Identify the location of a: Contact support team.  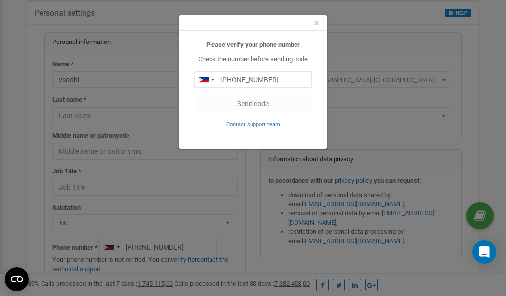
(253, 124).